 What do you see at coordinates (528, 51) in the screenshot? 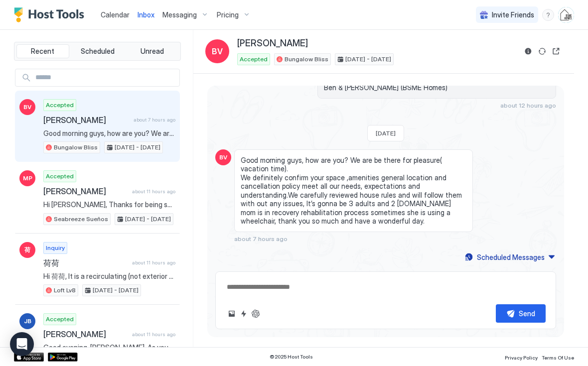
I see `button: Reservation information` at bounding box center [528, 51].